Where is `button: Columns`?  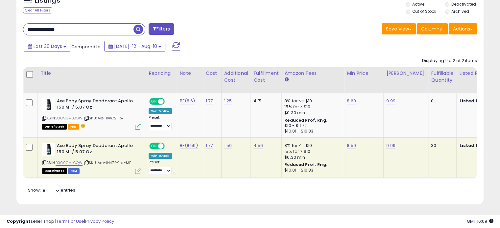
button: Columns is located at coordinates (432, 29).